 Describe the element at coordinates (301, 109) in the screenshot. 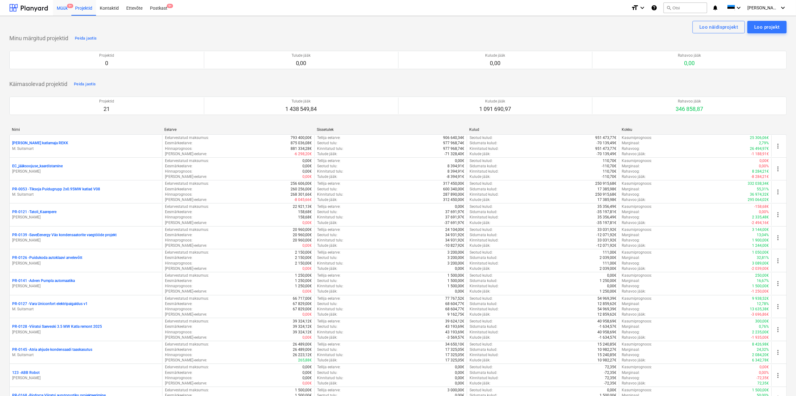

I see `p: 1 438 549,84` at that location.